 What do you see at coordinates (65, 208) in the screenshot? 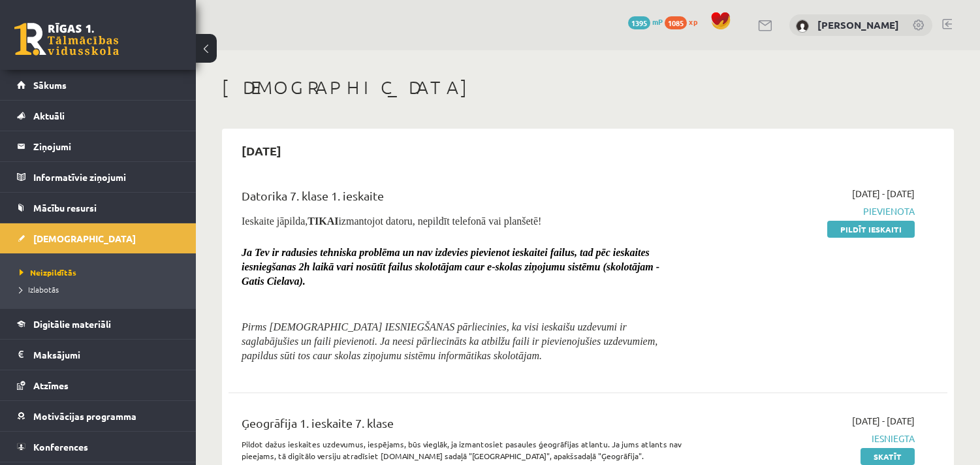
I see `span: Mācību resursi` at bounding box center [65, 208].